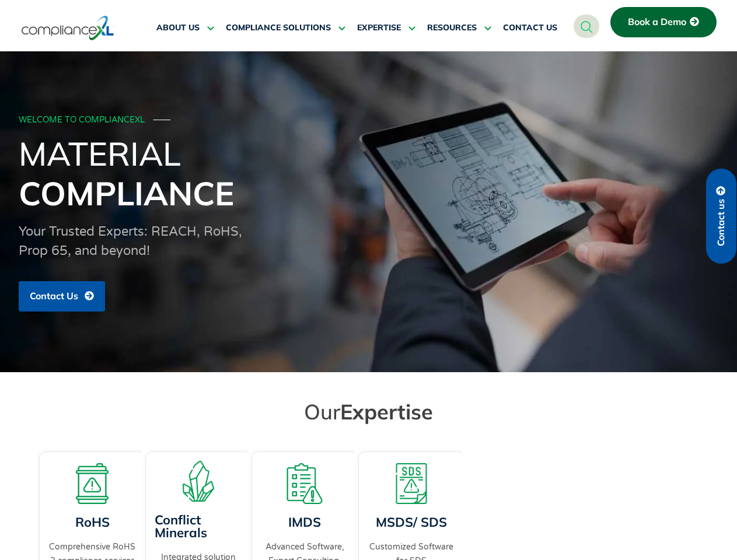  I want to click on img: A warning board with SDS displaying, so click(411, 484).